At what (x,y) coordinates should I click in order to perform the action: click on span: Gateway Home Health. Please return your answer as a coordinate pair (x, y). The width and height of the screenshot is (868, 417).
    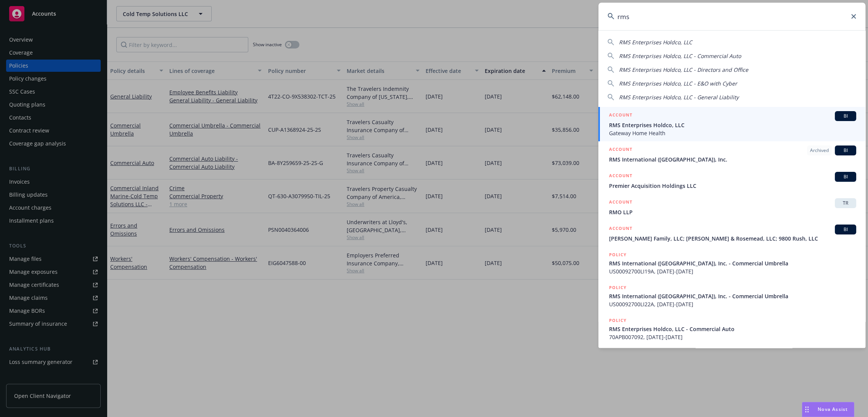
    Looking at the image, I should click on (733, 133).